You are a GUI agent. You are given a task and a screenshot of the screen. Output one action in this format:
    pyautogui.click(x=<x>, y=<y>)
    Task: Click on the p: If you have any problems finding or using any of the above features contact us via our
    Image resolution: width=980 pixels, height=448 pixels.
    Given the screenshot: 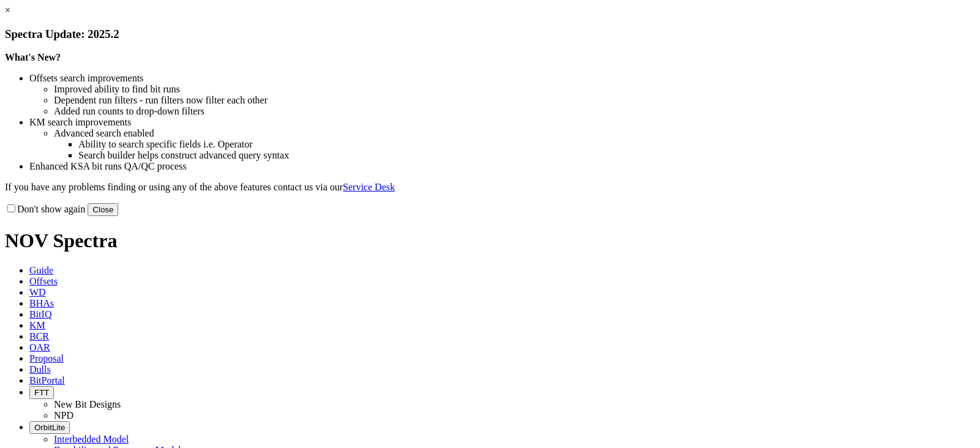 What is the action you would take?
    pyautogui.click(x=490, y=187)
    